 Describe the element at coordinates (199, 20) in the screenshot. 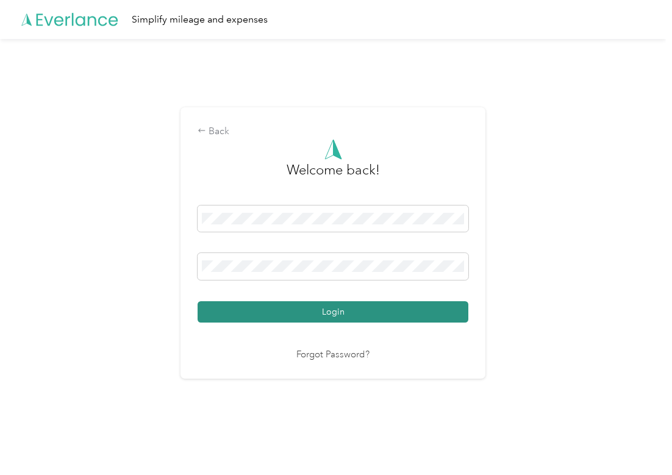

I see `div: Simplify mileage and expenses` at that location.